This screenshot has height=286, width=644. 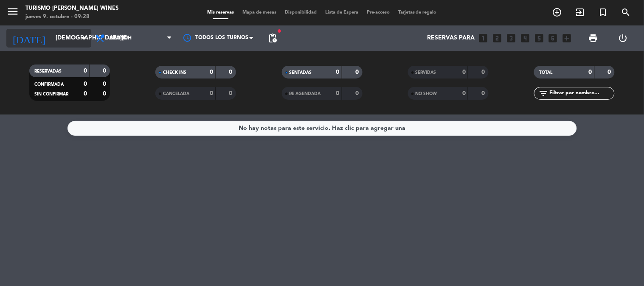 What do you see at coordinates (418, 12) in the screenshot?
I see `span: Tarjetas de regalo` at bounding box center [418, 12].